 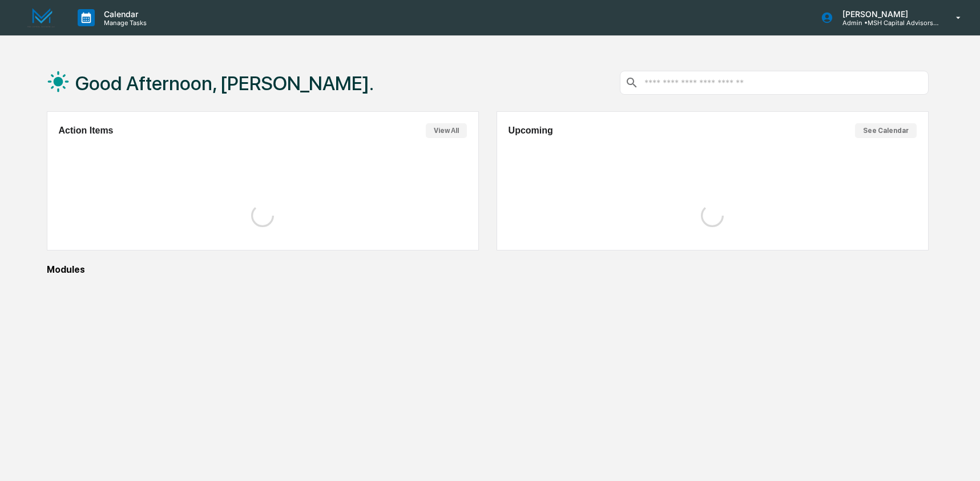 What do you see at coordinates (886, 131) in the screenshot?
I see `a: See Calendar` at bounding box center [886, 131].